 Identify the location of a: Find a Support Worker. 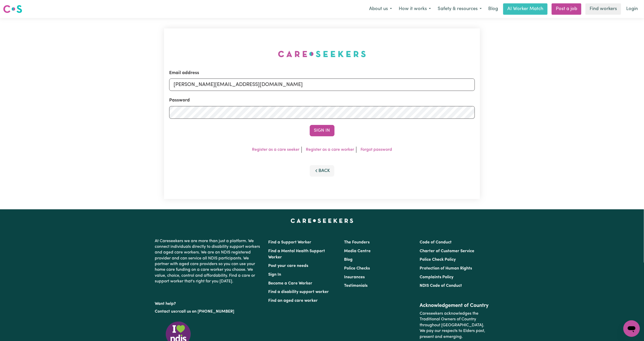
(290, 242).